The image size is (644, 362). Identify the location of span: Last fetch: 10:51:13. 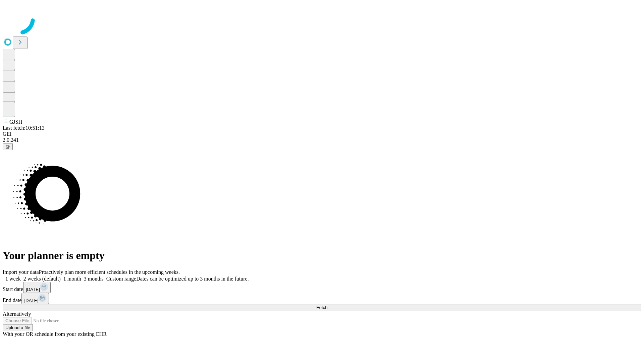
(24, 128).